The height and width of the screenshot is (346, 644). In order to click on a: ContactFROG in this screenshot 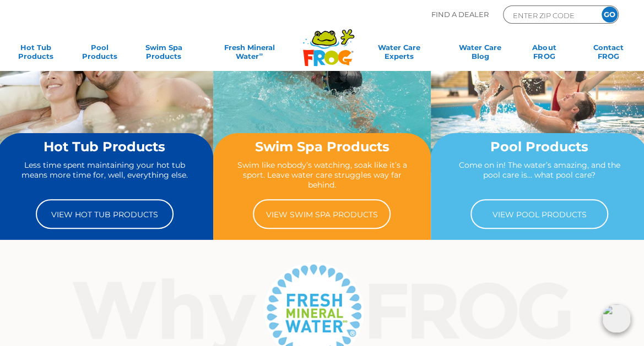, I will do `click(608, 54)`.